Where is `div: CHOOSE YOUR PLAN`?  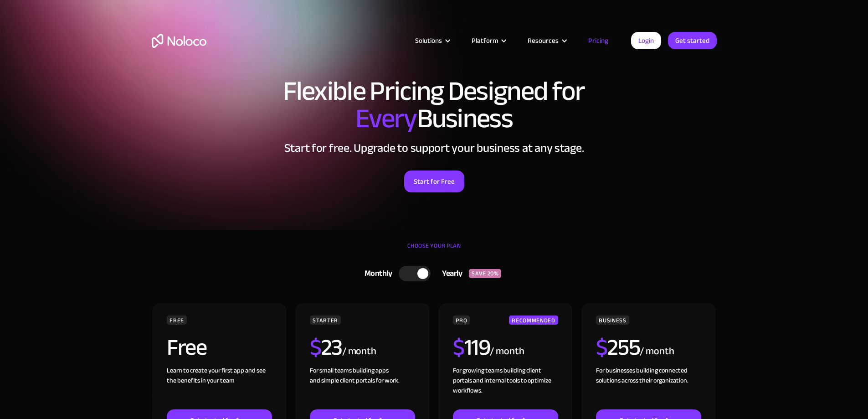
div: CHOOSE YOUR PLAN is located at coordinates (434, 250).